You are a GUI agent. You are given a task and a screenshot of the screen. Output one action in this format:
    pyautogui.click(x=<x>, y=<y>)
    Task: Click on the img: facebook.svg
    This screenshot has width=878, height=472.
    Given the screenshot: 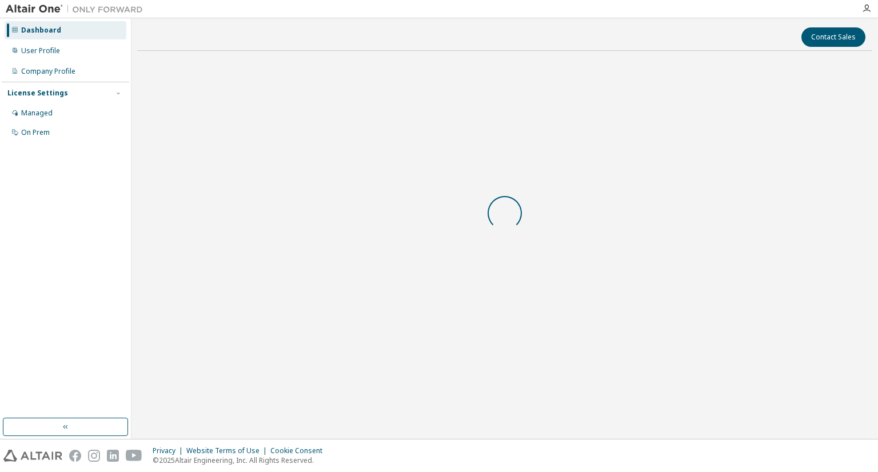 What is the action you would take?
    pyautogui.click(x=75, y=455)
    